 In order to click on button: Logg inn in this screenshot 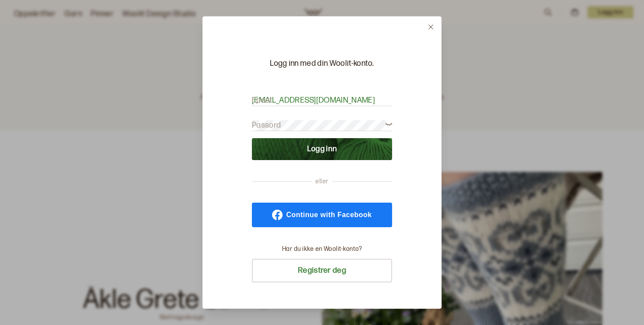, I will do `click(322, 149)`.